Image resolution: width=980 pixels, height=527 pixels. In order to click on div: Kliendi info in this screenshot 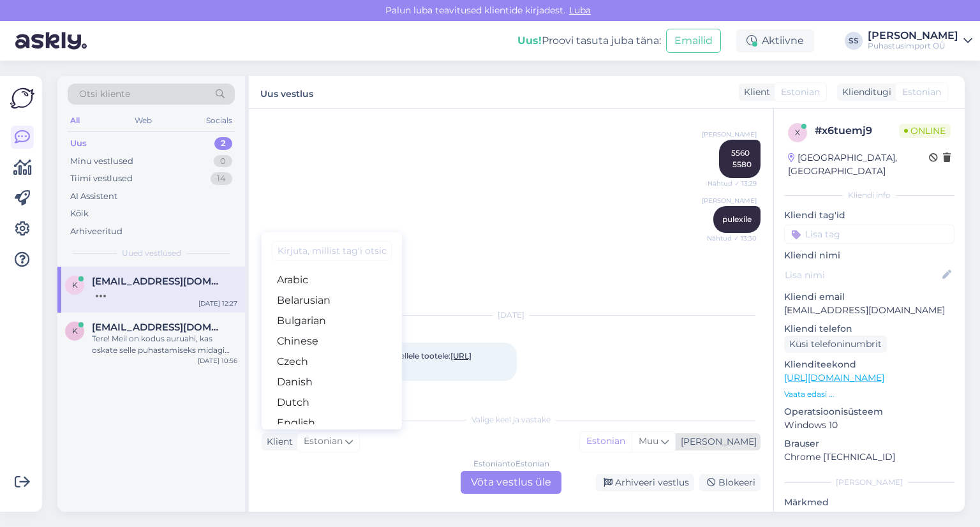, I will do `click(869, 195)`.